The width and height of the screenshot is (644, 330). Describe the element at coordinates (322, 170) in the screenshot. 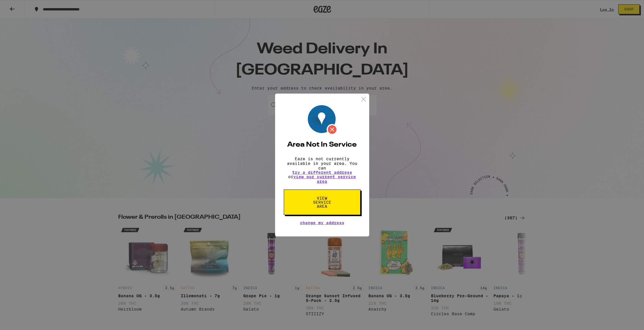

I see `p: Eaze is not currently available in your area. You can or` at that location.